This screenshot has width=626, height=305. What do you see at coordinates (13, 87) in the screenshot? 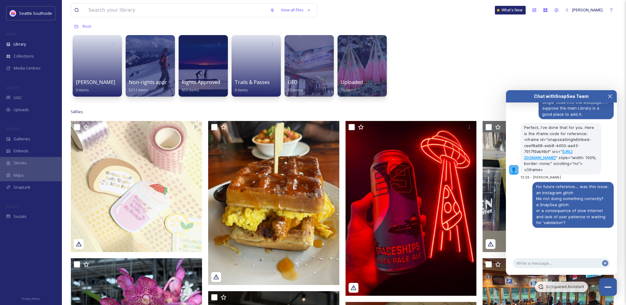
I see `span: COLLECT` at bounding box center [13, 87].